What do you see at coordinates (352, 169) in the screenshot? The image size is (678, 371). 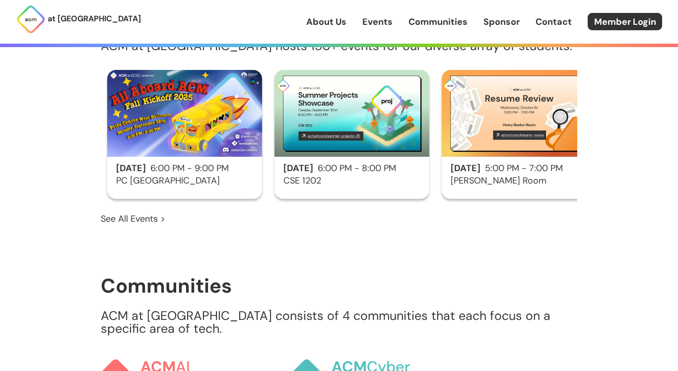 I see `h2: 6:00 PM - 8:00 PM` at bounding box center [352, 169].